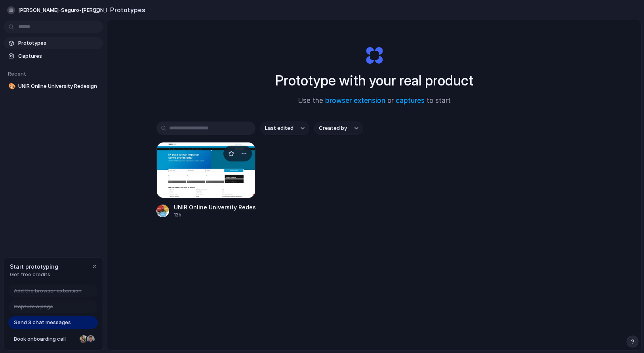  I want to click on span: Prototypes, so click(59, 43).